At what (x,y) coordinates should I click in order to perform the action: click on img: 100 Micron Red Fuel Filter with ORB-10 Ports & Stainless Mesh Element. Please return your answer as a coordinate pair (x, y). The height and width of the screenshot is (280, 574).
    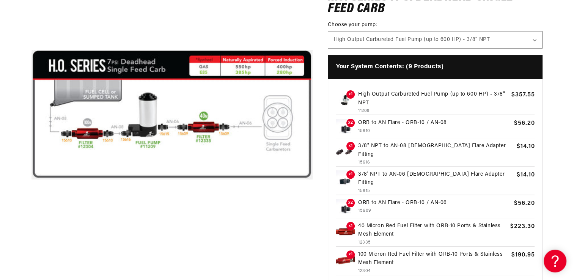
    Looking at the image, I should click on (345, 260).